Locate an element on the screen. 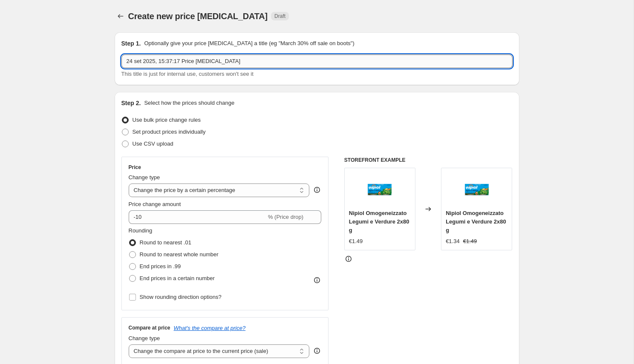 Image resolution: width=634 pixels, height=364 pixels. h3: Price is located at coordinates (135, 167).